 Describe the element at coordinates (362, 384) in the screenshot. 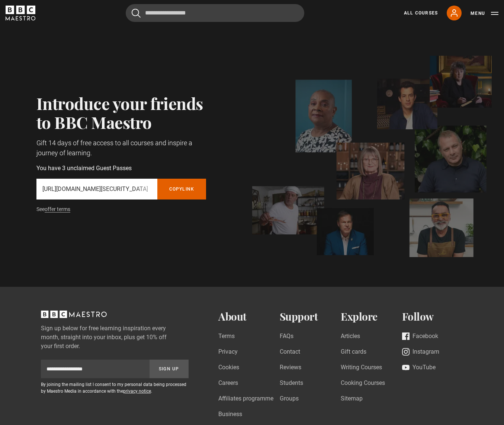

I see `a: Cooking Courses` at that location.